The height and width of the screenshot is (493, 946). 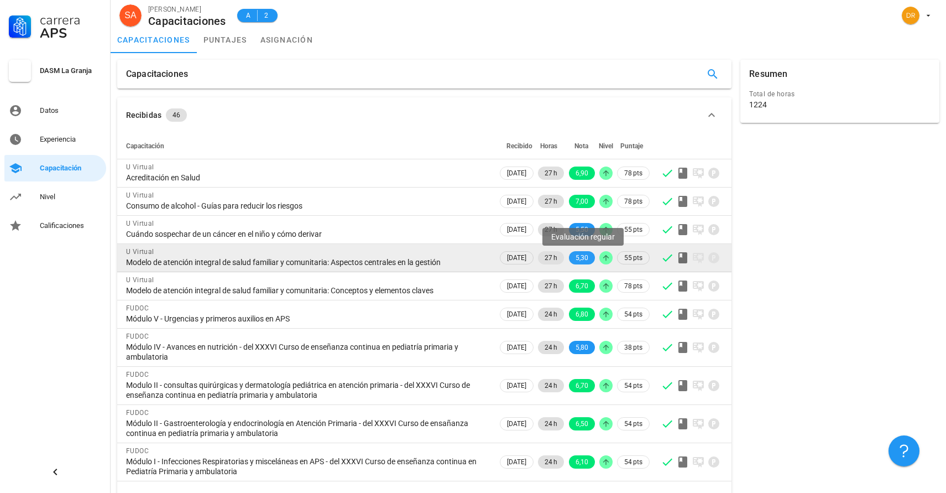 I want to click on div: Calificaciones, so click(x=71, y=226).